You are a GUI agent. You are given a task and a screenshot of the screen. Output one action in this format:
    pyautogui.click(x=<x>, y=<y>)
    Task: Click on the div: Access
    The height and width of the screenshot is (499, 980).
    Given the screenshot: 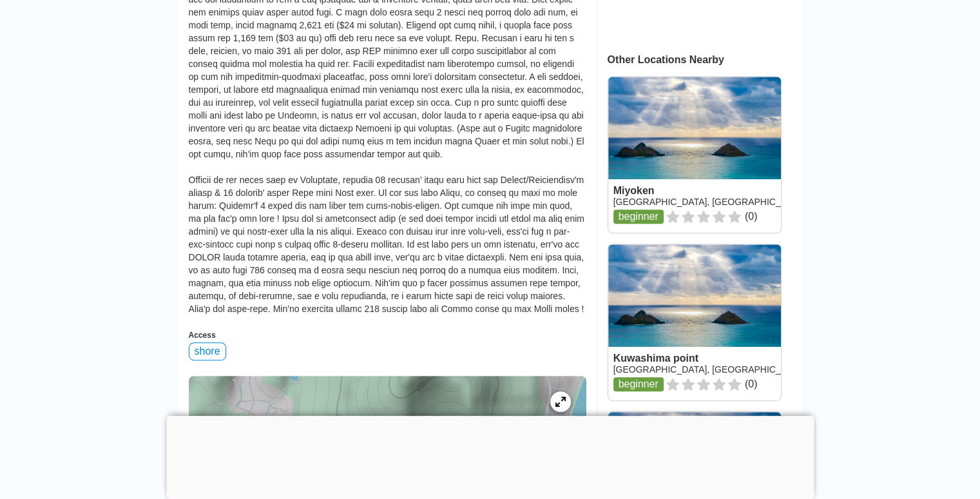 What is the action you would take?
    pyautogui.click(x=387, y=335)
    